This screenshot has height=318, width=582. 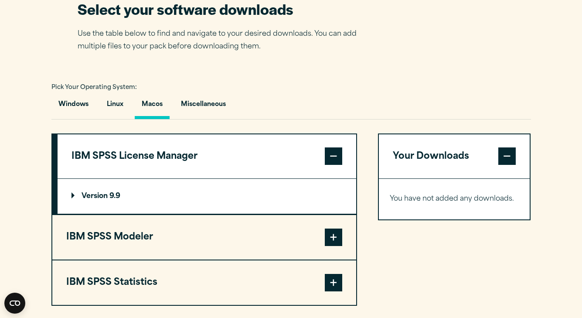 What do you see at coordinates (206, 156) in the screenshot?
I see `button: IBM SPSS License Manager` at bounding box center [206, 156].